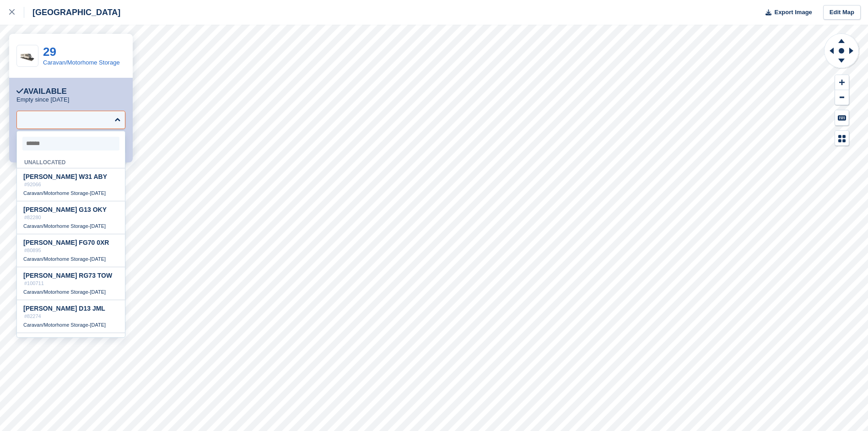 This screenshot has height=431, width=868. Describe the element at coordinates (793, 13) in the screenshot. I see `span: Export Image` at that location.